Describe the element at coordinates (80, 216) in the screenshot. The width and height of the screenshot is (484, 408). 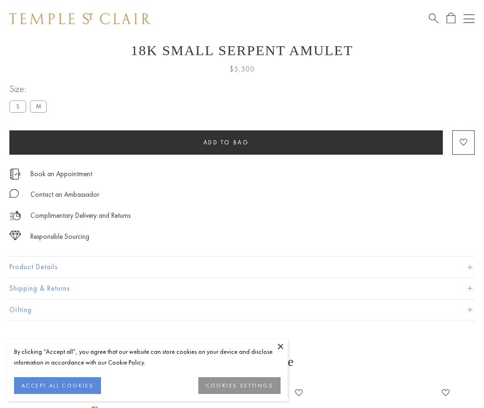
I see `p: Complimentary Delivery and Returns` at that location.